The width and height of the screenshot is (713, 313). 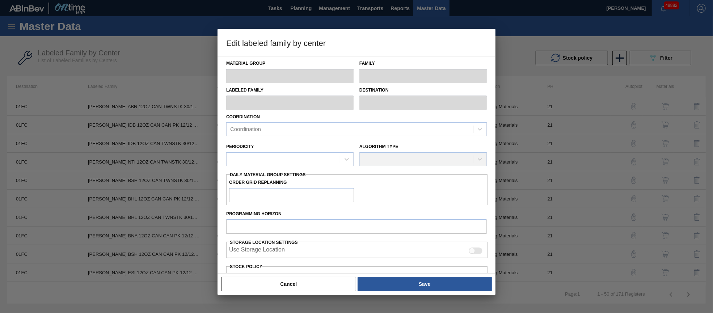 I want to click on label: Algorithm Type, so click(x=378, y=147).